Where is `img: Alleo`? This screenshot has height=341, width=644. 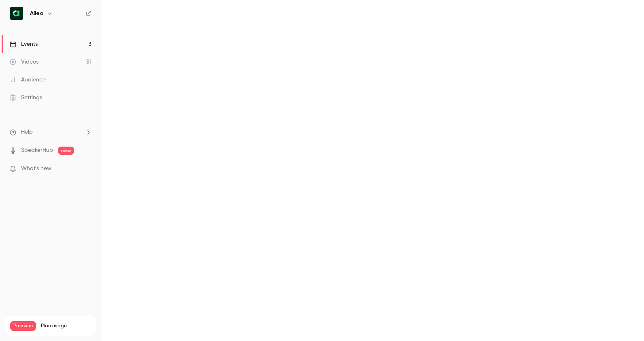
img: Alleo is located at coordinates (17, 14).